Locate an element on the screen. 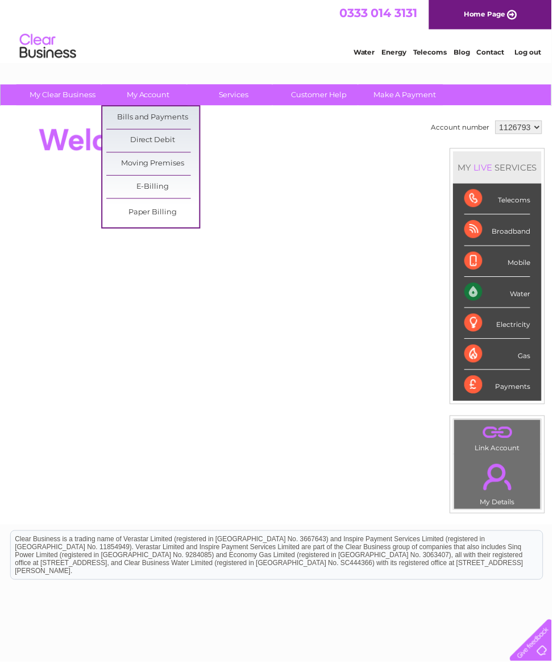 Image resolution: width=557 pixels, height=668 pixels. a: My Clear Business is located at coordinates (63, 95).